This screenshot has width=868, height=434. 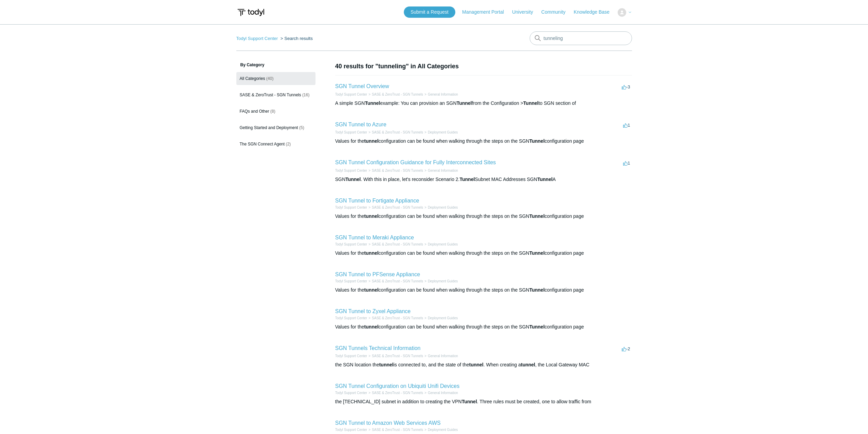 I want to click on span: SASE & ZeroTrust - SGN Tunnels, so click(x=271, y=94).